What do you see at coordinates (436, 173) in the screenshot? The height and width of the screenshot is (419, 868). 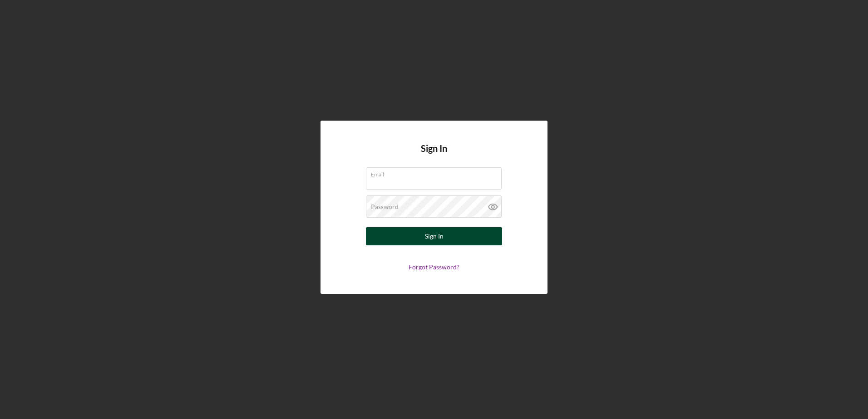 I see `label: Email` at bounding box center [436, 173].